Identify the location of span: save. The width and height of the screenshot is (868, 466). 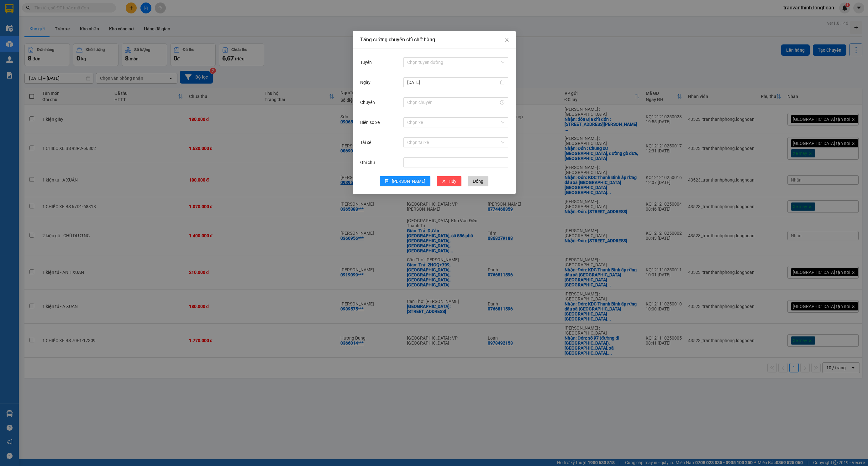
(387, 182).